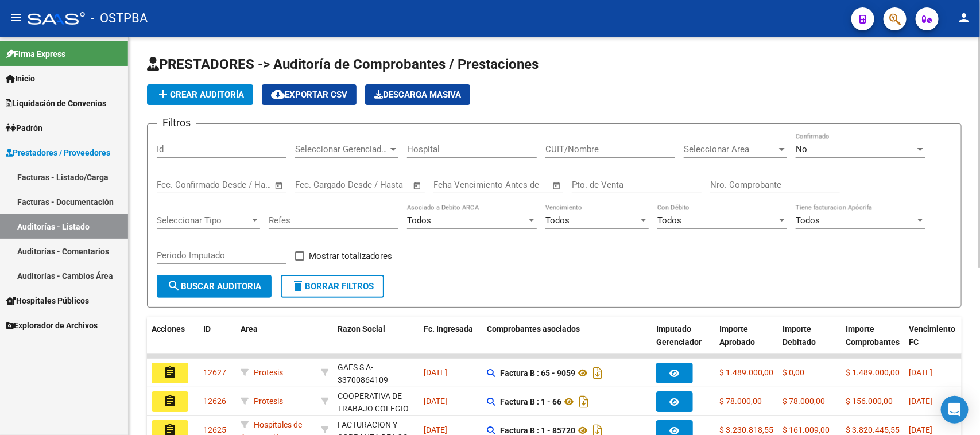  I want to click on span: Mostrar totalizadores, so click(350, 256).